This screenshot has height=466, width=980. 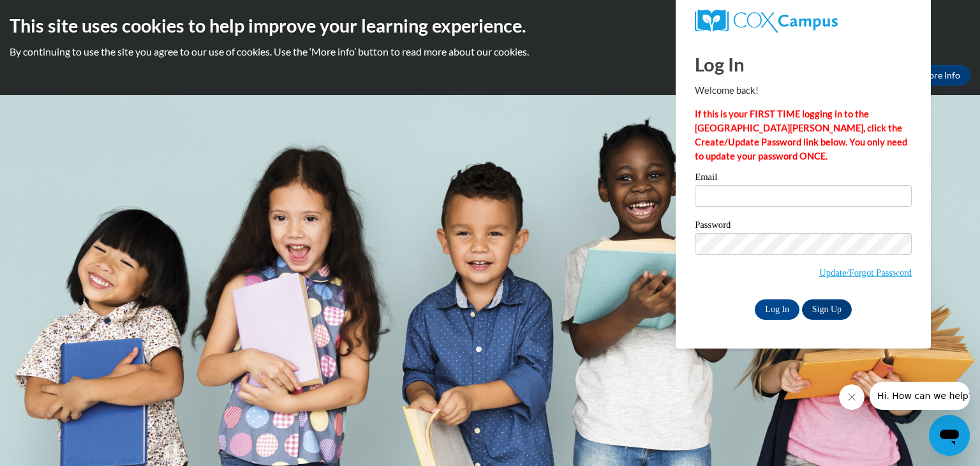 What do you see at coordinates (804, 226) in the screenshot?
I see `label: Password` at bounding box center [804, 226].